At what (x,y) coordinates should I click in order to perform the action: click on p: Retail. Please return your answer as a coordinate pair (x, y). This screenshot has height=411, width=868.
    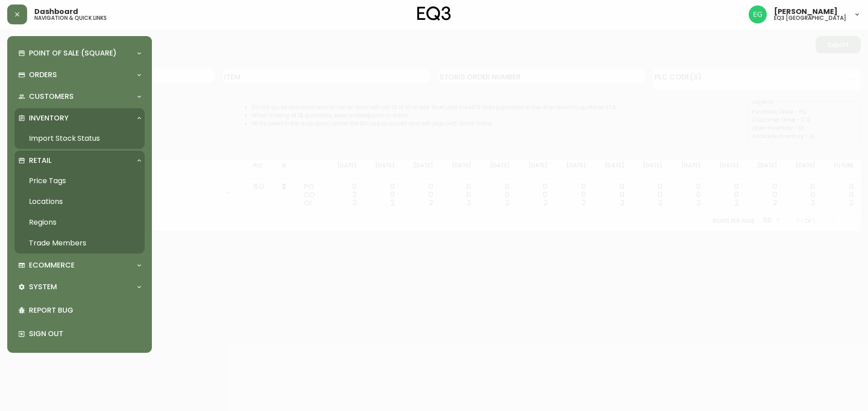
    Looking at the image, I should click on (40, 161).